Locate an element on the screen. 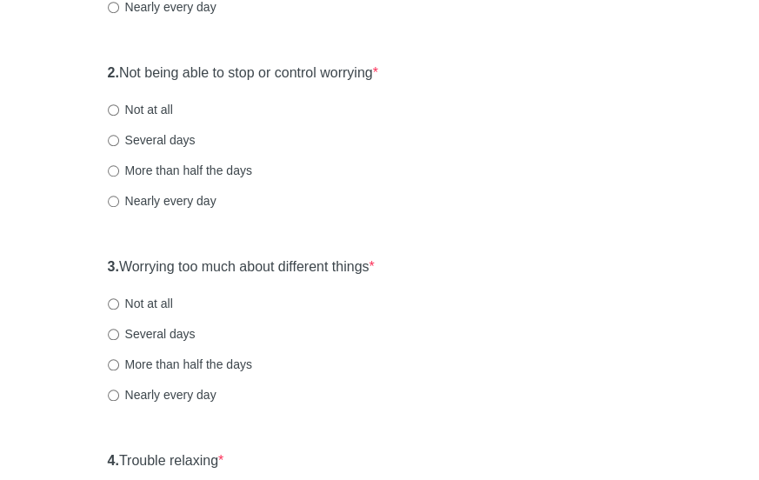 The height and width of the screenshot is (480, 759). label: Worrying too much about different things is located at coordinates (241, 267).